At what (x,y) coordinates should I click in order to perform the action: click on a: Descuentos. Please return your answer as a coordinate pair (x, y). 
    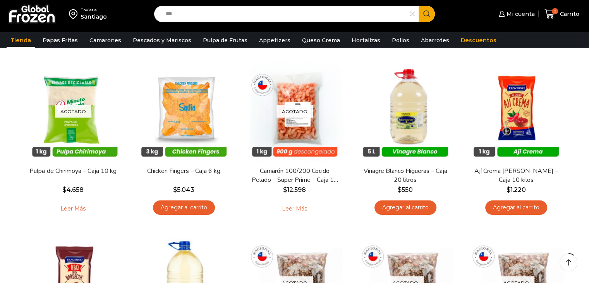
    Looking at the image, I should click on (479, 40).